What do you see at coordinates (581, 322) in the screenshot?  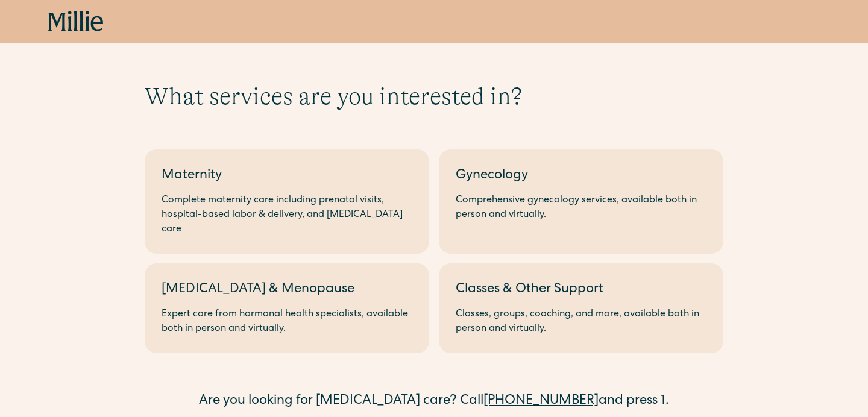 I see `div: Classes, groups, coaching, and more, available both in person and virtually.` at bounding box center [581, 322].